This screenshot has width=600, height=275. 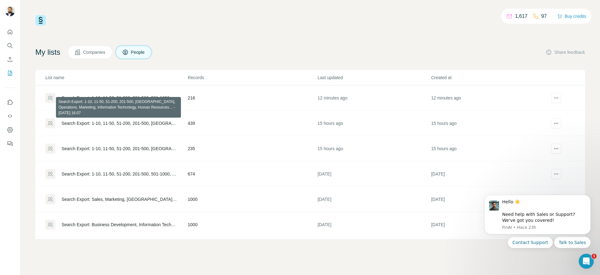 What do you see at coordinates (116, 78) in the screenshot?
I see `p: List name` at bounding box center [116, 78].